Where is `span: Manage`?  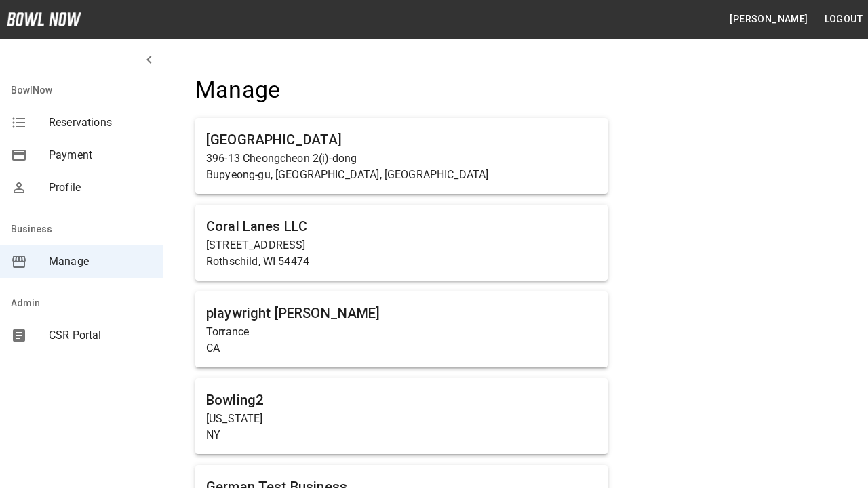 span: Manage is located at coordinates (101, 262).